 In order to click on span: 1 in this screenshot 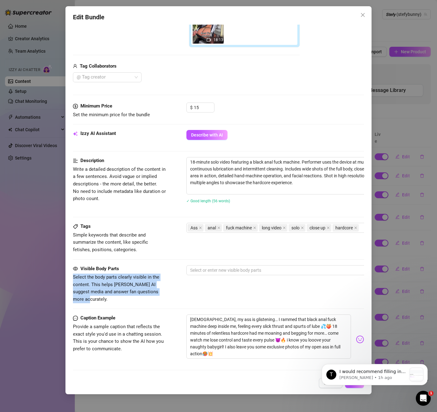, I will do `click(431, 393)`.